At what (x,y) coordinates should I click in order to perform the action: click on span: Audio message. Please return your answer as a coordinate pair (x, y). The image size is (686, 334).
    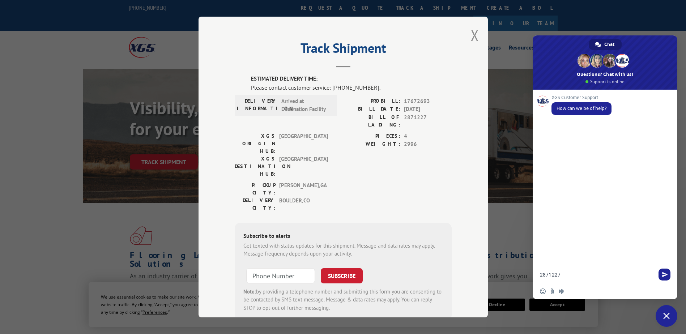
    Looking at the image, I should click on (561, 291).